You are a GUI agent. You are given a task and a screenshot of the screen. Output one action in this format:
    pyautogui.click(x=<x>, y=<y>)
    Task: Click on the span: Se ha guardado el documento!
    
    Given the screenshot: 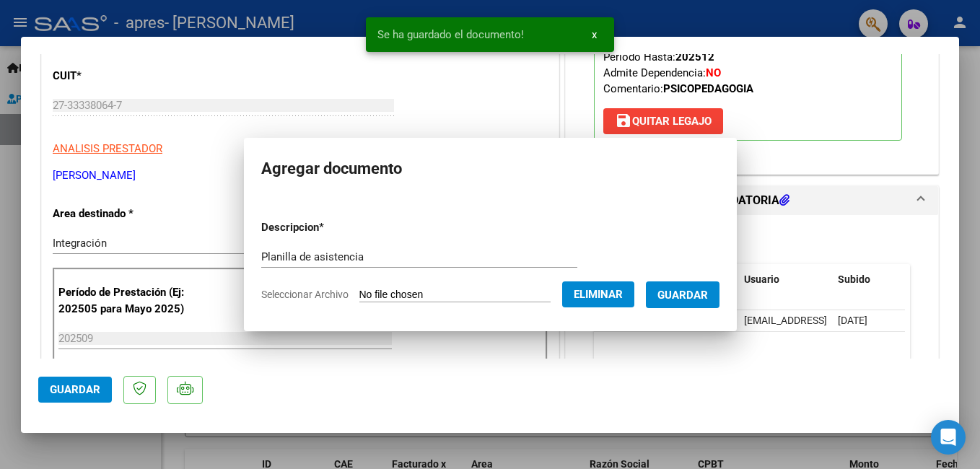 What is the action you would take?
    pyautogui.click(x=450, y=35)
    